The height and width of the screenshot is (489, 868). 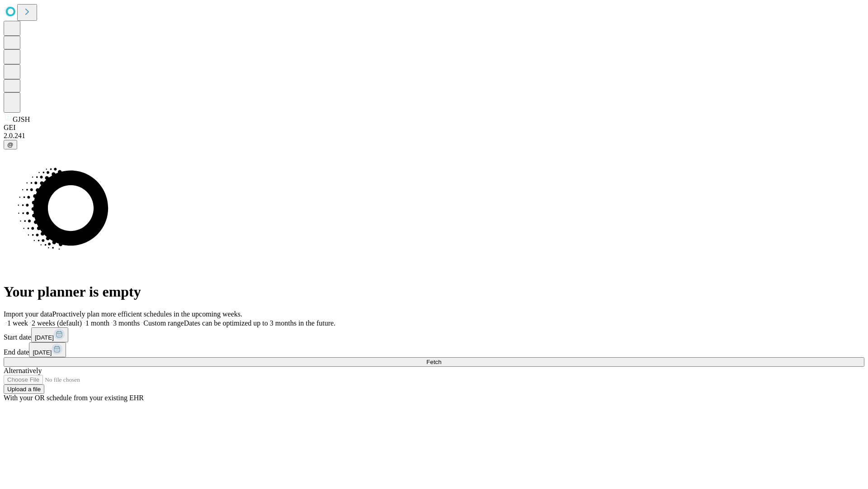 What do you see at coordinates (434, 128) in the screenshot?
I see `div: GEI` at bounding box center [434, 128].